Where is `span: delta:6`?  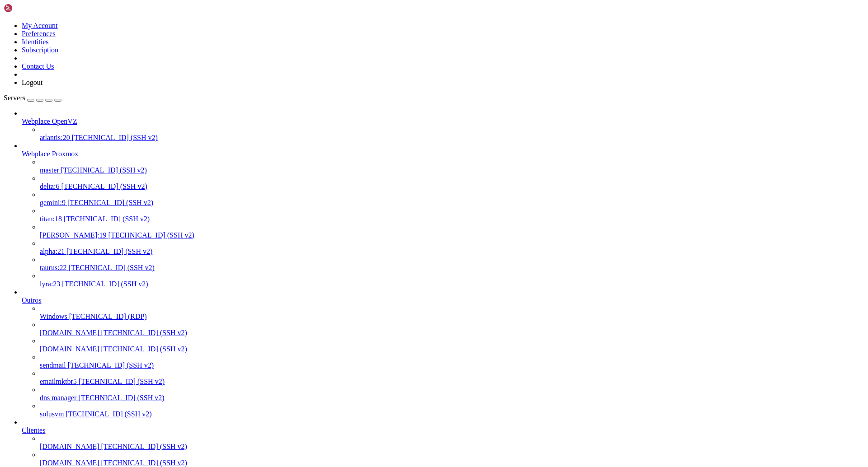
span: delta:6 is located at coordinates (50, 186).